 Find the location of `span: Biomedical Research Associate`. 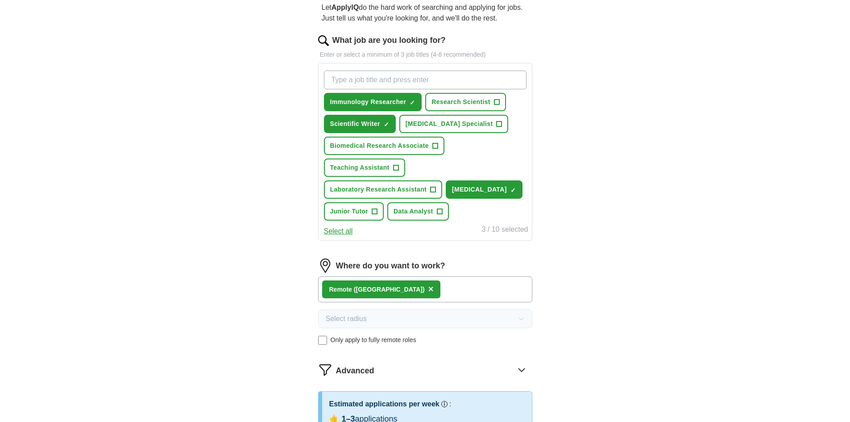

span: Biomedical Research Associate is located at coordinates (379, 145).